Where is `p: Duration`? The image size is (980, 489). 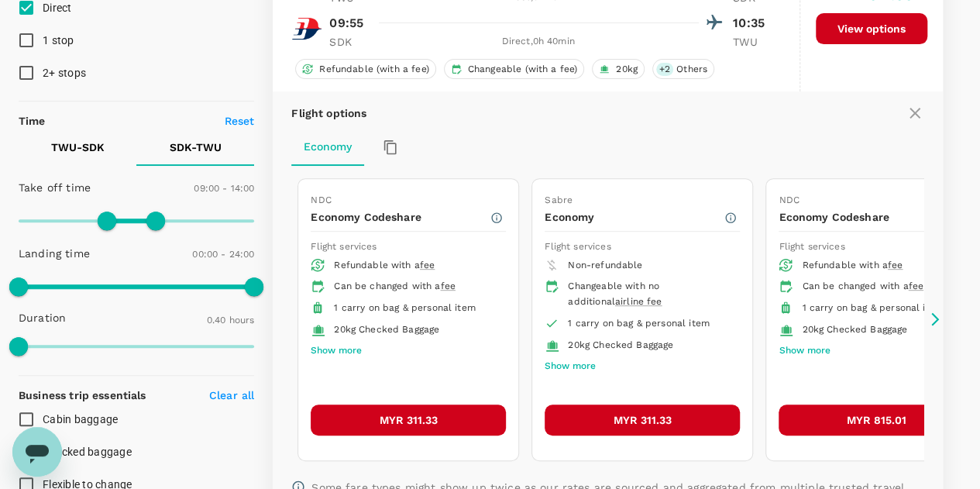
p: Duration is located at coordinates (42, 318).